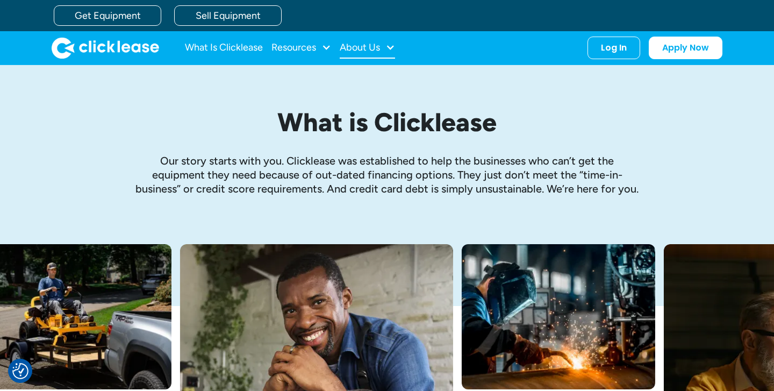 The image size is (774, 391). Describe the element at coordinates (105, 48) in the screenshot. I see `img: Clicklease logo` at that location.